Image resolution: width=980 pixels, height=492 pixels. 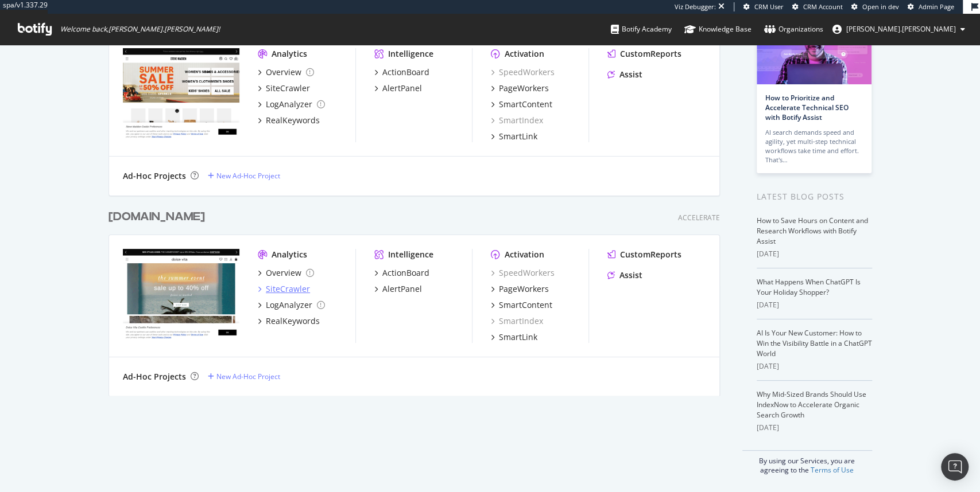 What do you see at coordinates (808, 286) in the screenshot?
I see `a: What Happens When ChatGPT Is Your Holiday Shopper?` at bounding box center [808, 286].